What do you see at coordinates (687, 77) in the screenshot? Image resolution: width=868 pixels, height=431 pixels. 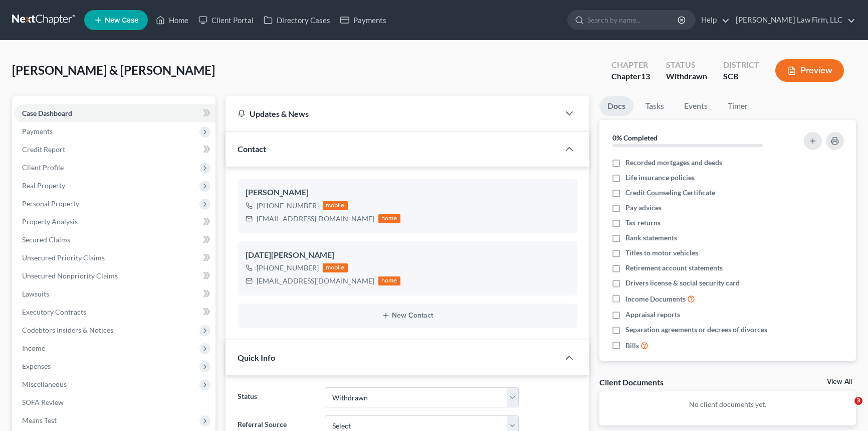 I see `div: Withdrawn` at bounding box center [687, 77].